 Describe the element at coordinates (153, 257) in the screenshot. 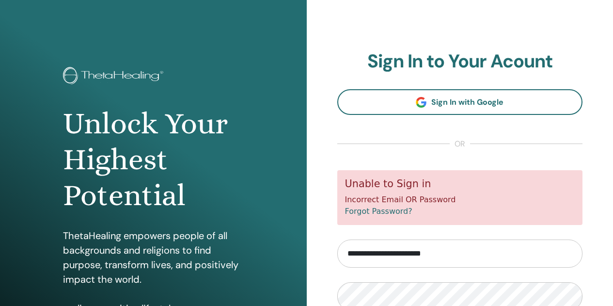

I see `p: ThetaHealing empowers people of all backgrounds and religions to find purpose, transform lives, a...` at that location.